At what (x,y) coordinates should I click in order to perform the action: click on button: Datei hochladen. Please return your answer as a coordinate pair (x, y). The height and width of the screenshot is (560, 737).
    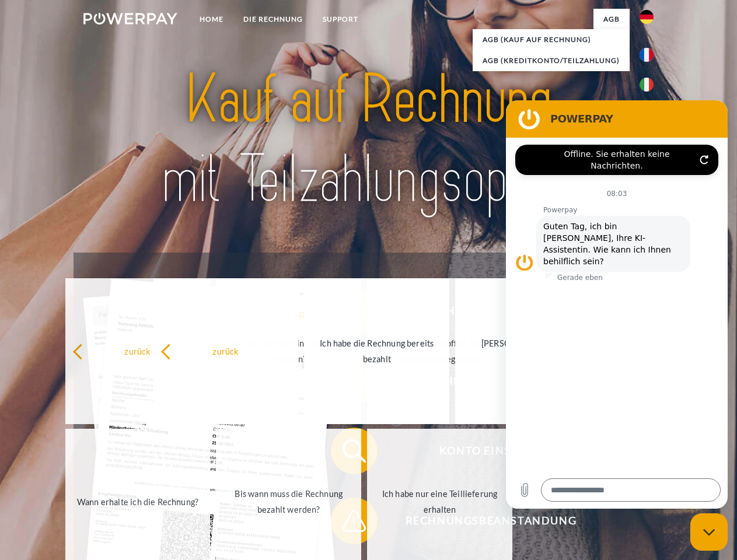
    Looking at the image, I should click on (19, 390).